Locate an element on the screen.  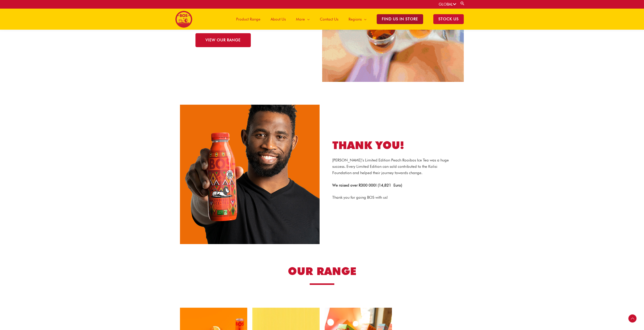
span: Regions is located at coordinates (355, 19).